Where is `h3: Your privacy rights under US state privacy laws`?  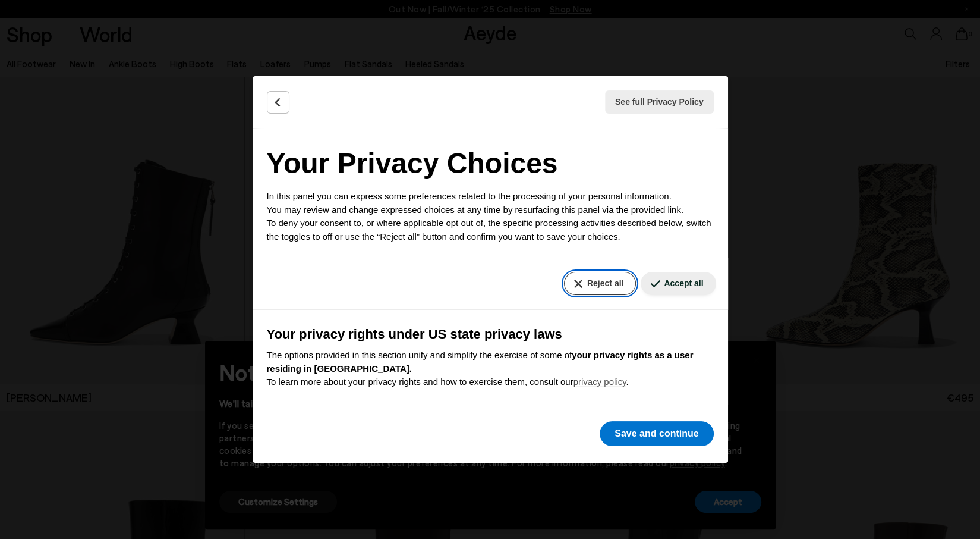 h3: Your privacy rights under US state privacy laws is located at coordinates (490, 334).